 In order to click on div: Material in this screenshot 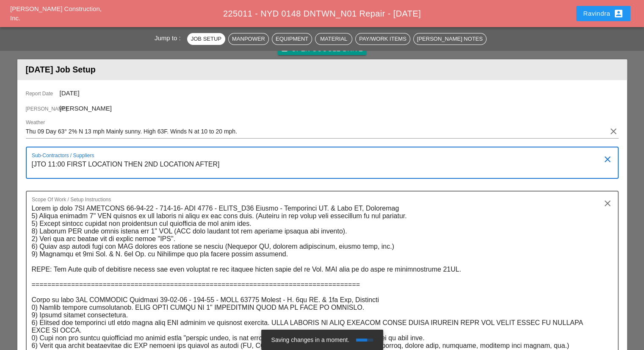, I will do `click(334, 39)`.